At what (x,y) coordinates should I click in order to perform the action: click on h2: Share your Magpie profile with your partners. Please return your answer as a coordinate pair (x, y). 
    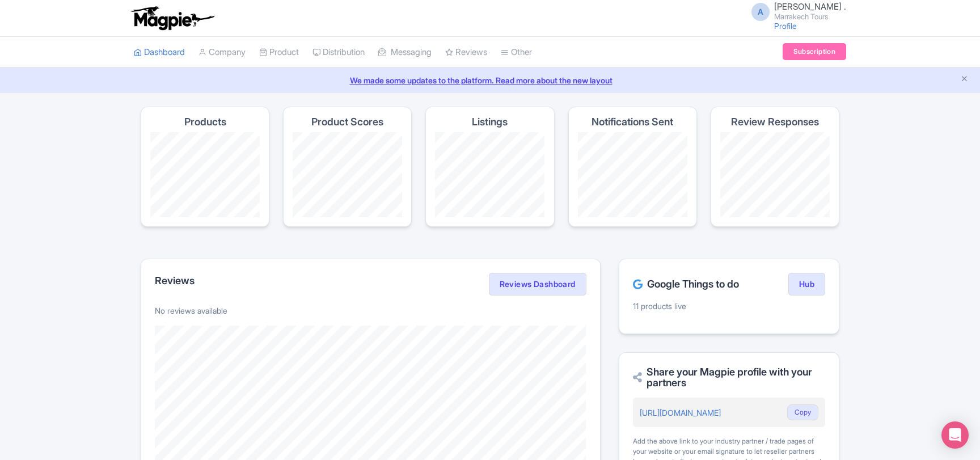
    Looking at the image, I should click on (729, 378).